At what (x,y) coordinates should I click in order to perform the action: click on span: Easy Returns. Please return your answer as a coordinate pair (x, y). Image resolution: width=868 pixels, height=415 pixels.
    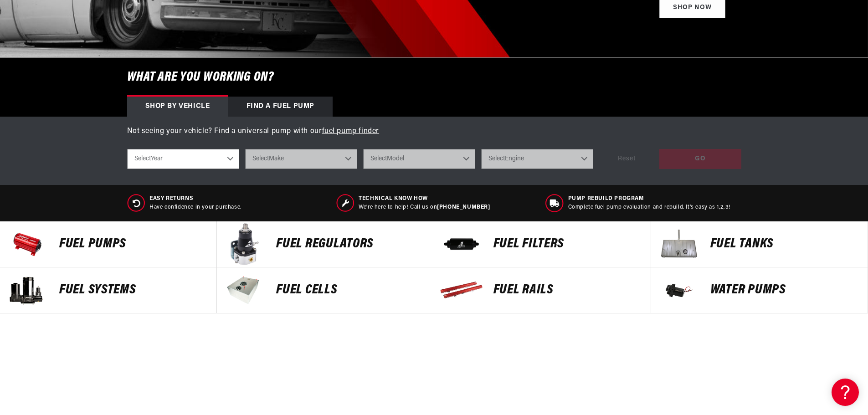
    Looking at the image, I should click on (195, 198).